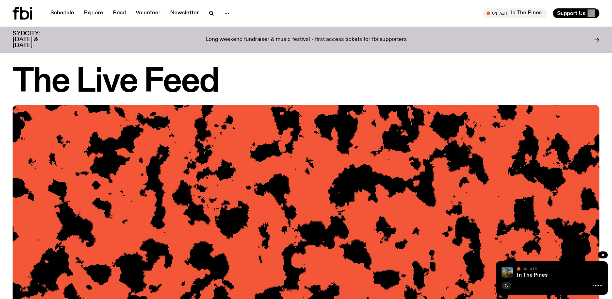 The height and width of the screenshot is (299, 612). Describe the element at coordinates (119, 13) in the screenshot. I see `a: Read` at that location.